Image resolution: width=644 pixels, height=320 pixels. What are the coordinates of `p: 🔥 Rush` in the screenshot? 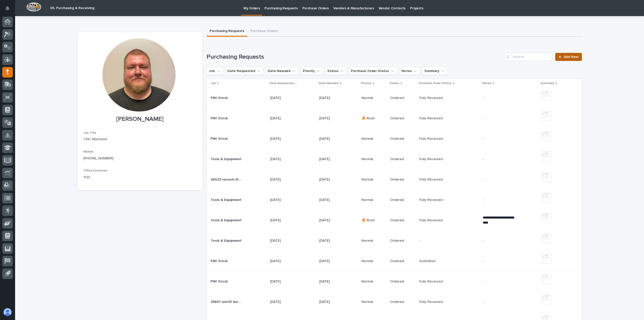 It's located at (373, 220).